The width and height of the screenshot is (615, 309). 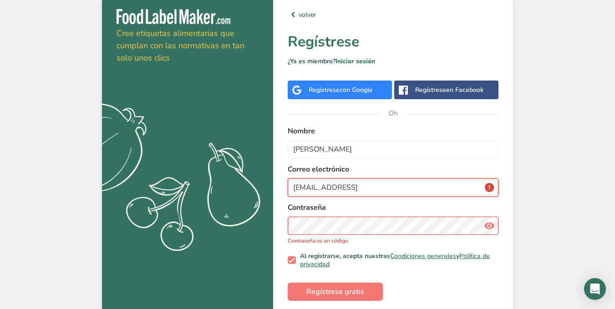 I want to click on font: Cree etiquetas alimentarias que cumplan con las normativas en tan solo unos clics, so click(x=180, y=46).